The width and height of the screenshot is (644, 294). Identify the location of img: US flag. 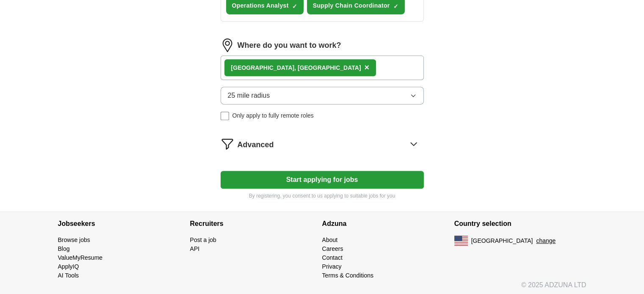
(461, 241).